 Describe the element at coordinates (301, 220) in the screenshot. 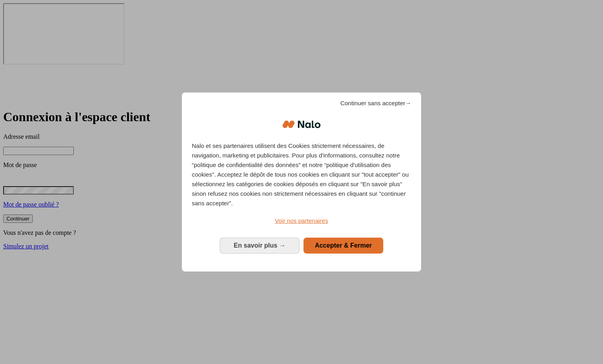

I see `span: Voir nos partenaires` at that location.